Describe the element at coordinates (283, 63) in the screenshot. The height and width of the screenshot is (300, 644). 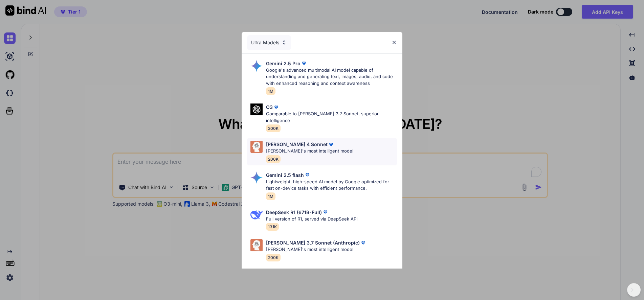
I see `p: Gemini 2.5 Pro` at that location.